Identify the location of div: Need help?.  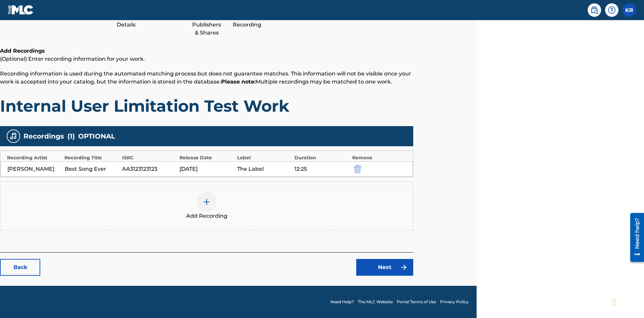
(12, 24).